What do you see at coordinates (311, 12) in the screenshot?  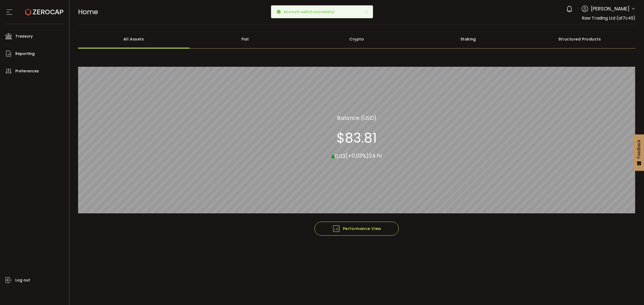 I see `p: Account switch successful` at bounding box center [311, 12].